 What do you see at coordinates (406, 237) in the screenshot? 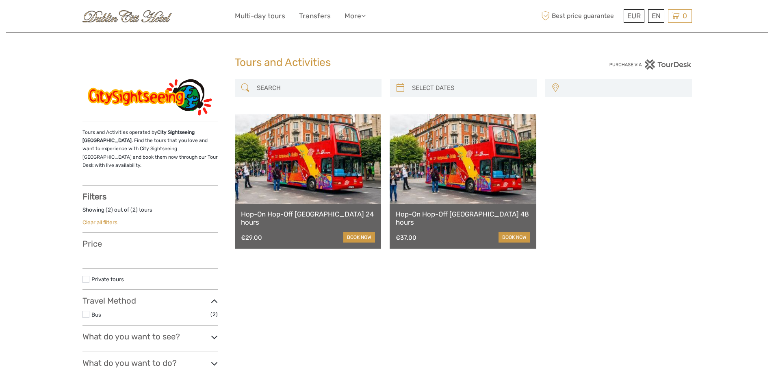
I see `div: €37.00` at bounding box center [406, 237].